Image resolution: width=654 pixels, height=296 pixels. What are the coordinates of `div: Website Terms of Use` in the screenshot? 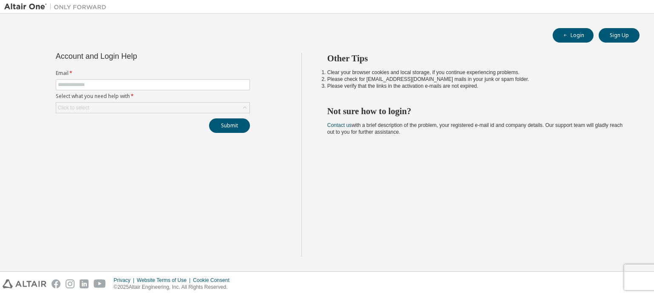 It's located at (165, 280).